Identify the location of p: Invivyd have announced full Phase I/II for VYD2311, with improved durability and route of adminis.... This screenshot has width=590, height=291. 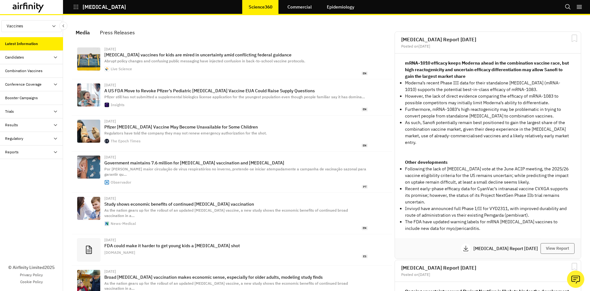
(488, 212).